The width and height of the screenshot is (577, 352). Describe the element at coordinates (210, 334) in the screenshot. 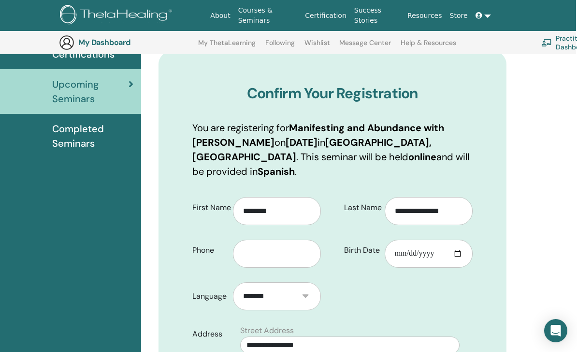

I see `label: Address` at that location.